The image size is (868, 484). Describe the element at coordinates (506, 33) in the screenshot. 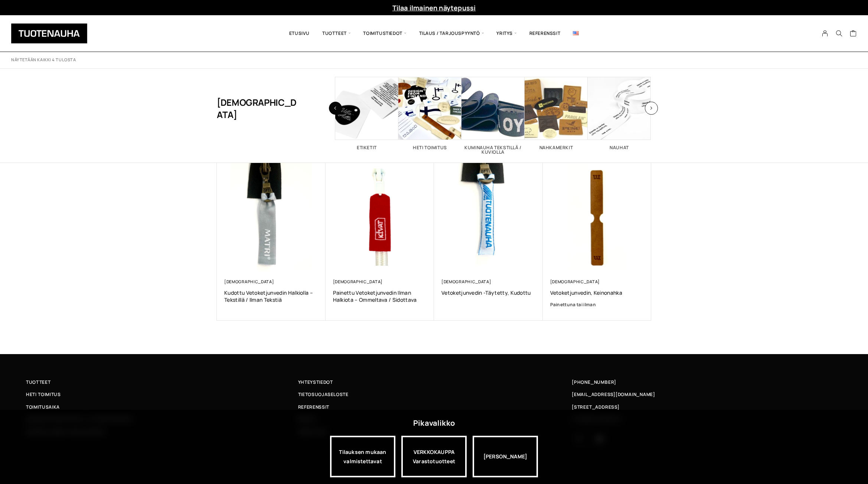

I see `span: Yritys` at that location.